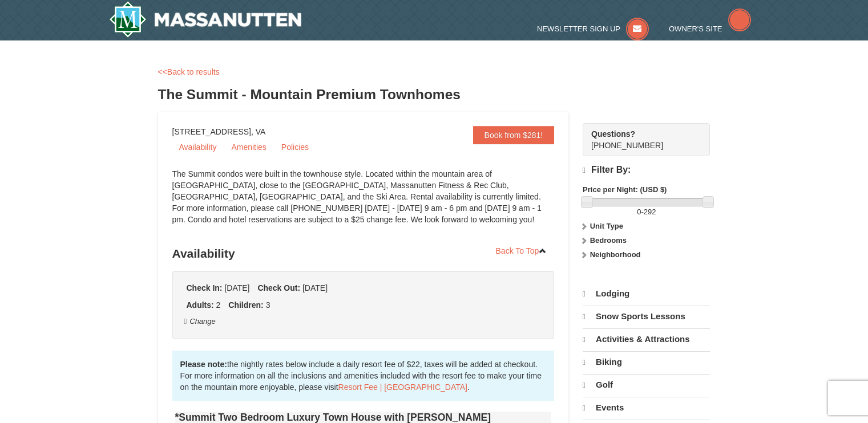  Describe the element at coordinates (695, 28) in the screenshot. I see `span: Owner's Site` at that location.